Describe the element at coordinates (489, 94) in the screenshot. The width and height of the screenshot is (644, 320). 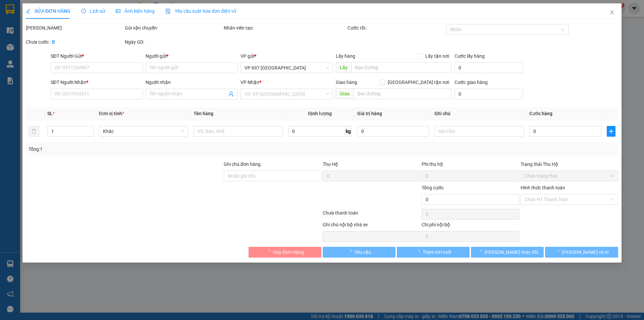
I see `input: Cước giao hàng` at that location.